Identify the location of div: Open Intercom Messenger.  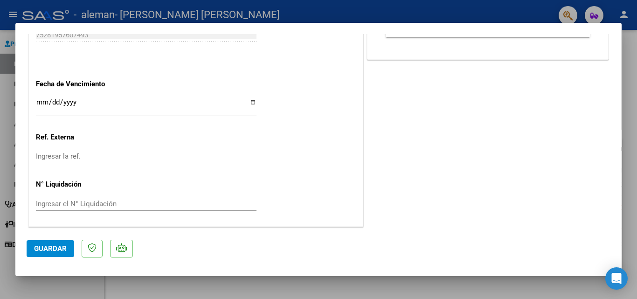
(617, 279).